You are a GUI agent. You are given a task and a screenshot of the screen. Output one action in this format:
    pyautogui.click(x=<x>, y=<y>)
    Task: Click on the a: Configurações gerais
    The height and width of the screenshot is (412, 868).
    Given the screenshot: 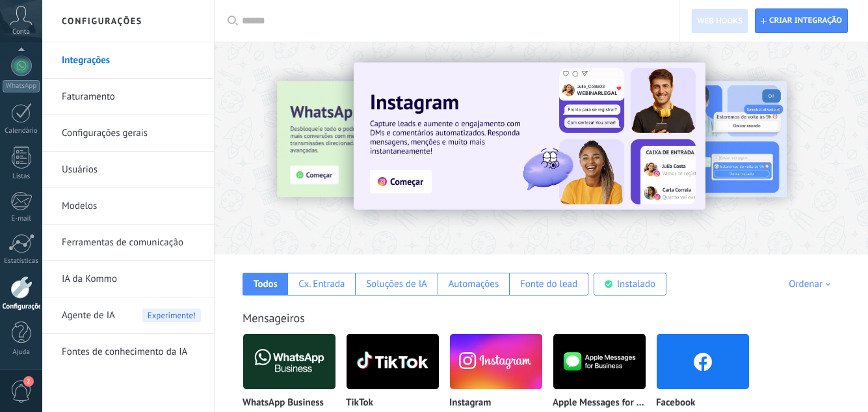 What is the action you would take?
    pyautogui.click(x=131, y=134)
    